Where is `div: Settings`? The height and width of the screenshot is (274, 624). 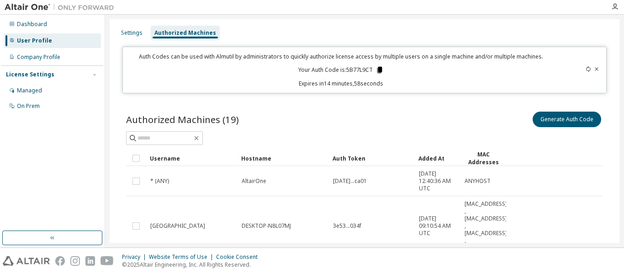
div: Settings is located at coordinates (132, 33).